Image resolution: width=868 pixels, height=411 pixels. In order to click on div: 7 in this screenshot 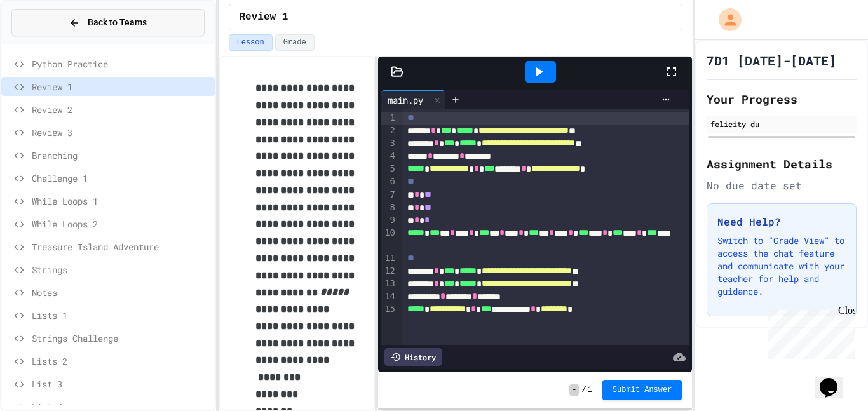, I will do `click(389, 195)`.